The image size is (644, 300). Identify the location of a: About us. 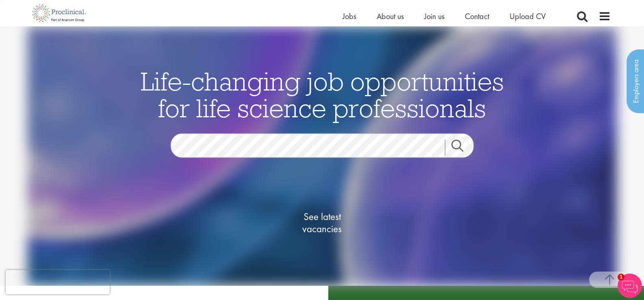
(390, 16).